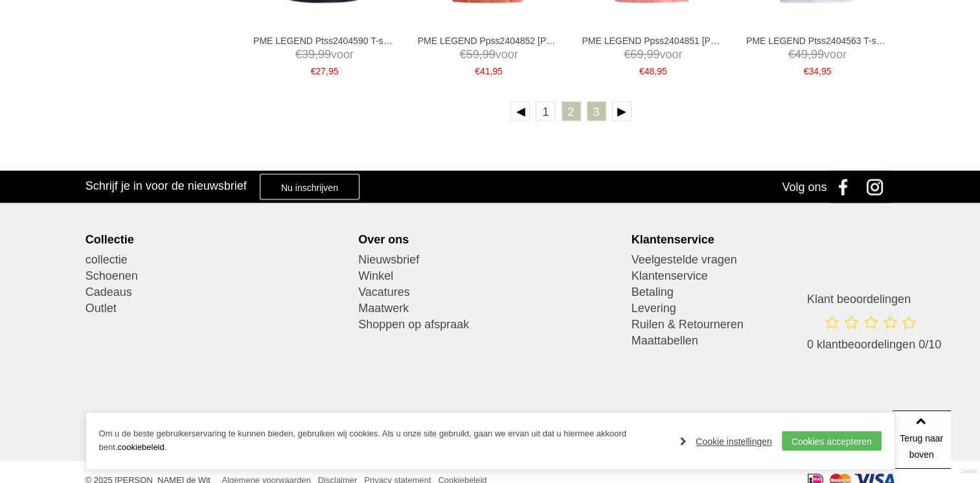 The width and height of the screenshot is (980, 483). Describe the element at coordinates (490, 308) in the screenshot. I see `a: Maatwerk` at that location.